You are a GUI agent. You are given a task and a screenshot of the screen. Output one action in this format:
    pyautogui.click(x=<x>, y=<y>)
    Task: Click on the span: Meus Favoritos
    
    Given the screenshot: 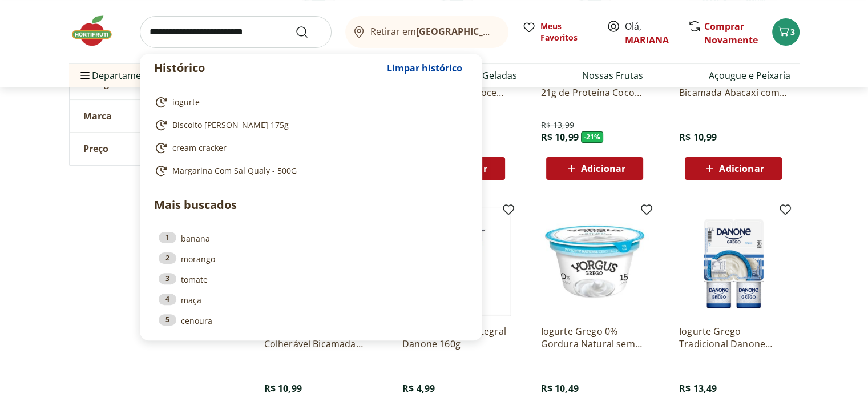 What is the action you would take?
    pyautogui.click(x=567, y=32)
    